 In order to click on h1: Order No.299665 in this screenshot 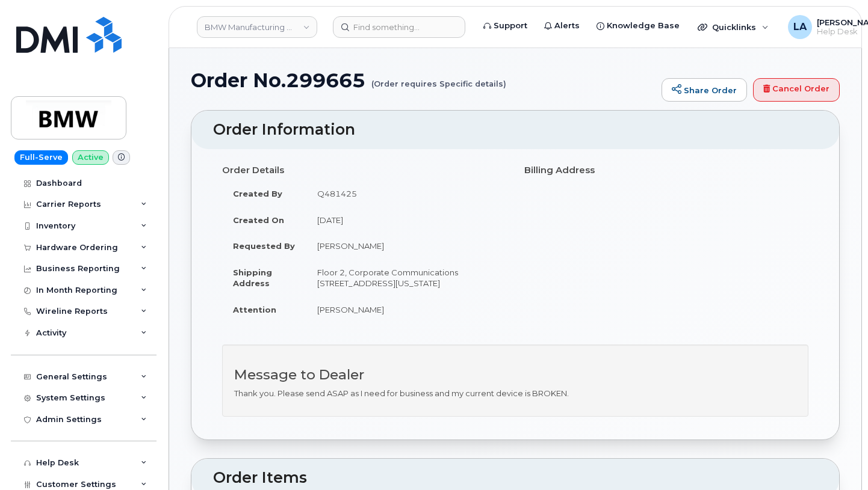, I will do `click(423, 80)`.